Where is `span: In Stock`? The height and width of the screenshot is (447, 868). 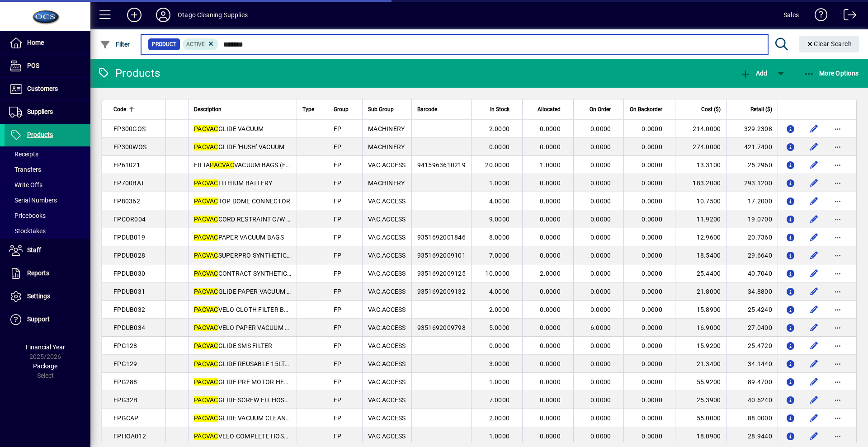 span: In Stock is located at coordinates (500, 110).